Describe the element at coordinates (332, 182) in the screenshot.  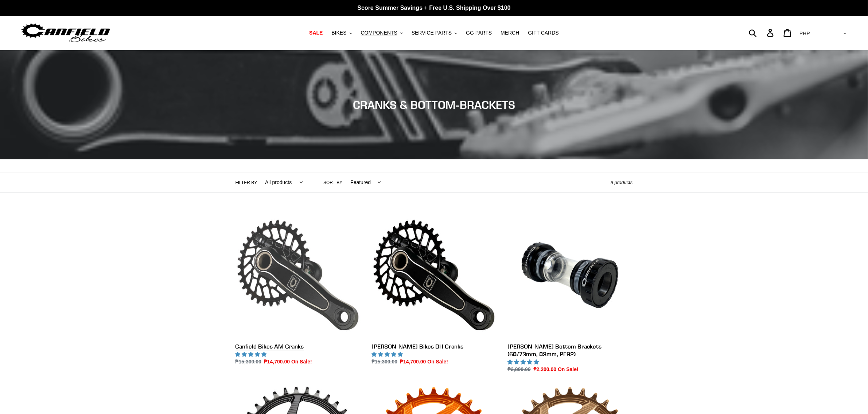
I see `label: Sort by` at that location.